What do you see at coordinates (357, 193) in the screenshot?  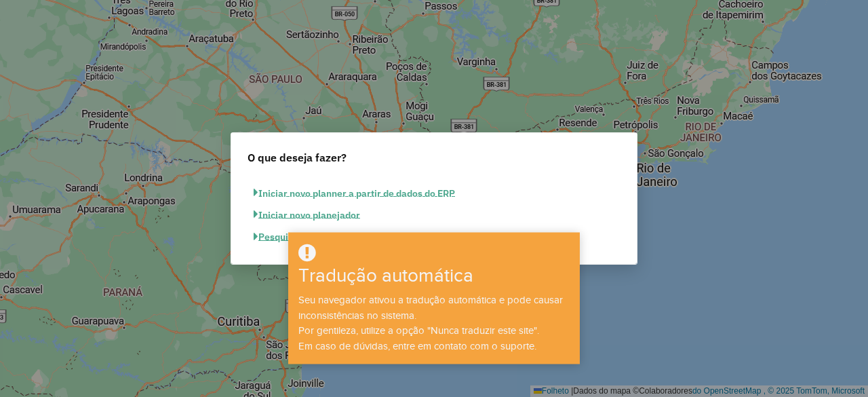 I see `font: Iniciar novo planner a partir de dados do ERP` at bounding box center [357, 193].